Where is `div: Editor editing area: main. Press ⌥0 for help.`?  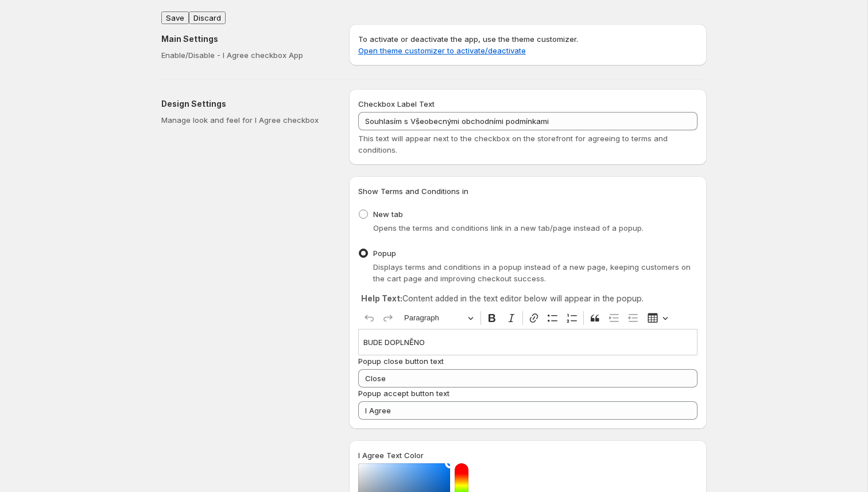
div: Editor editing area: main. Press ⌥0 for help. is located at coordinates (527, 342).